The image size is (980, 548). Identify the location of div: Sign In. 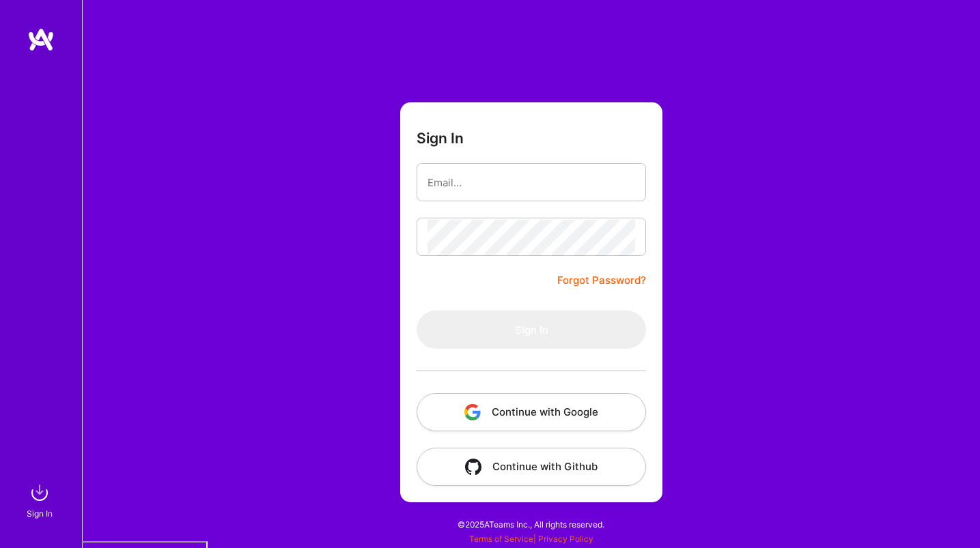
(40, 513).